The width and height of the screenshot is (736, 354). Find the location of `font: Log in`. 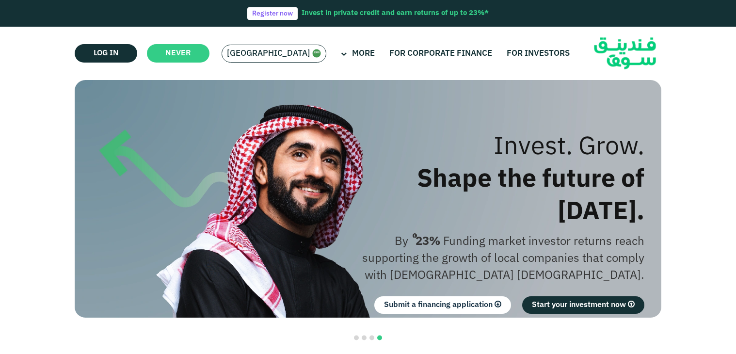

font: Log in is located at coordinates (106, 53).